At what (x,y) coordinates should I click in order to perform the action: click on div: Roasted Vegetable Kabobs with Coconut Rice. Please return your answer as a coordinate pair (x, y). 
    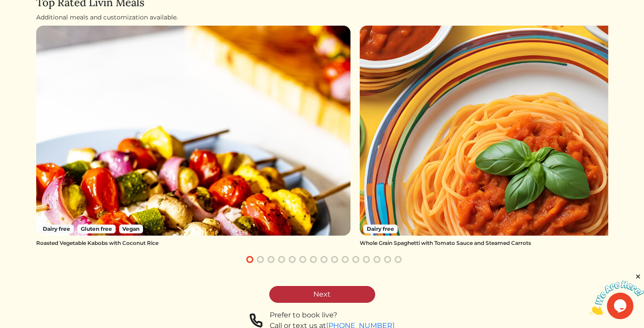
    Looking at the image, I should click on (193, 243).